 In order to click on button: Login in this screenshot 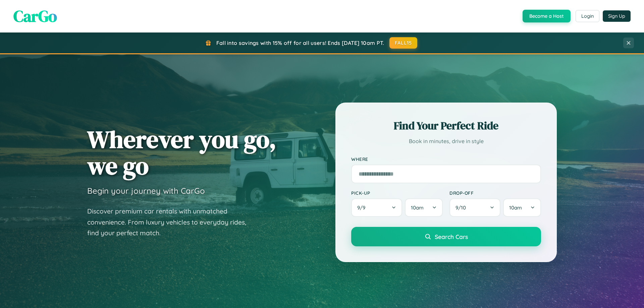, I will do `click(587, 16)`.